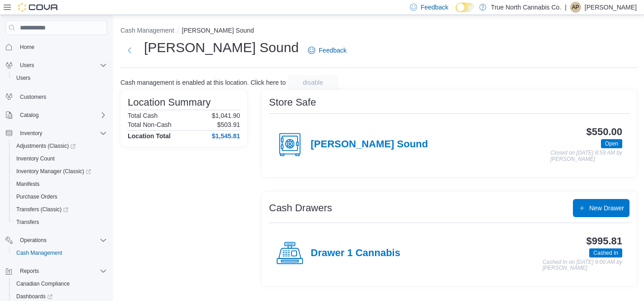  What do you see at coordinates (149, 124) in the screenshot?
I see `h6: Total Non-Cash` at bounding box center [149, 124].